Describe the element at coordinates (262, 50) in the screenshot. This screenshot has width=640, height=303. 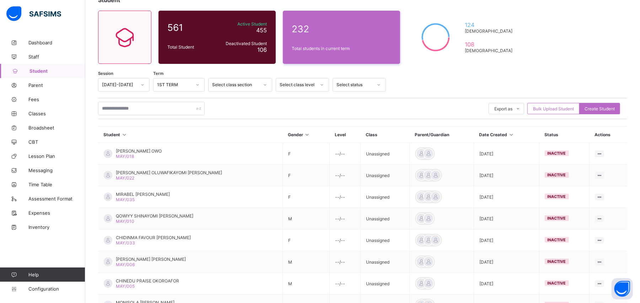
I see `span: 106` at that location.